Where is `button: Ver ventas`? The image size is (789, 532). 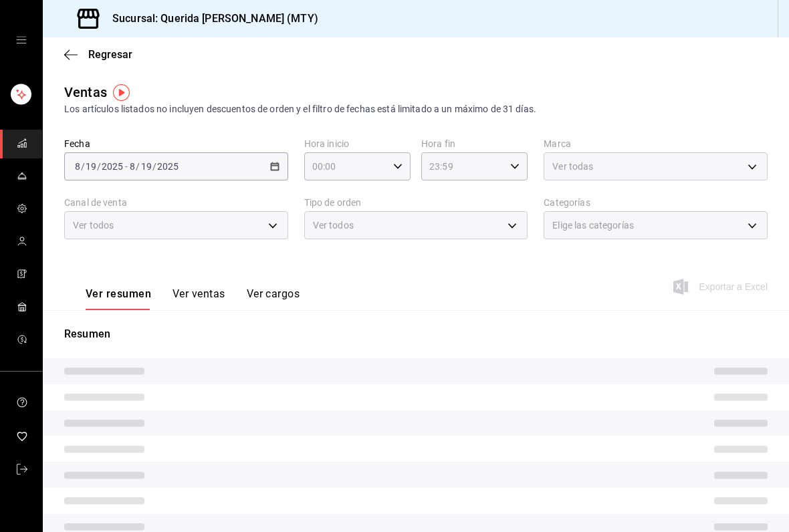
button: Ver ventas is located at coordinates (199, 299).